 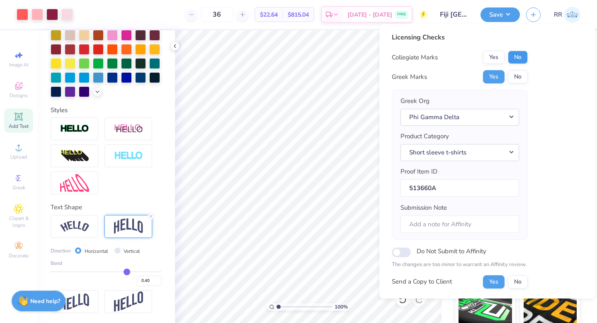 I want to click on span: Greek, so click(x=19, y=187).